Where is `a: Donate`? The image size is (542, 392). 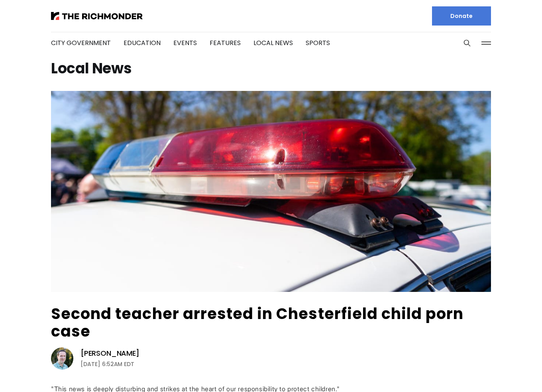 a: Donate is located at coordinates (462, 16).